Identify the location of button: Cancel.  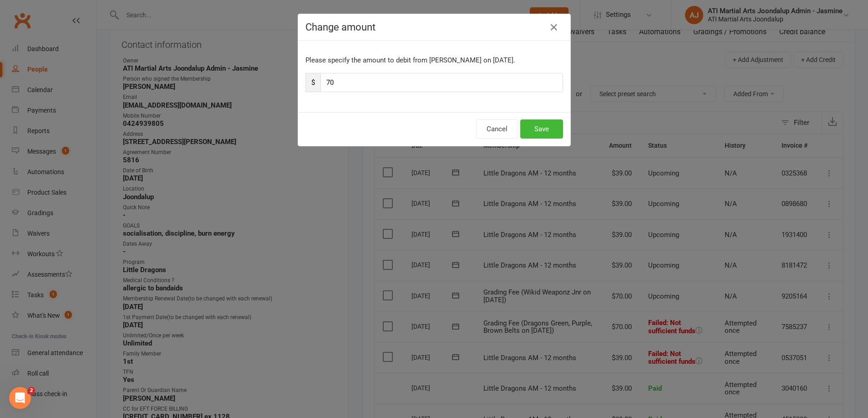
(497, 129).